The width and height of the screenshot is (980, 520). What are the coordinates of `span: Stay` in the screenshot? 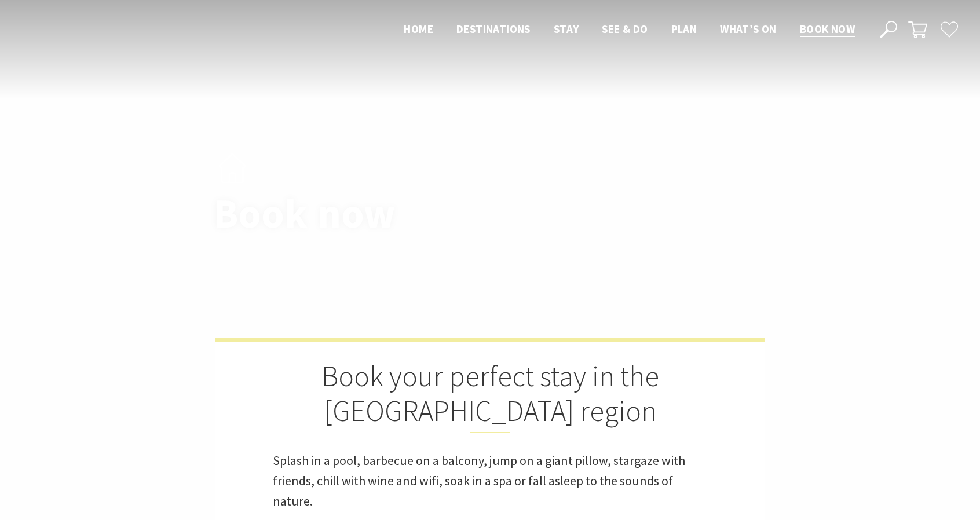 It's located at (566, 29).